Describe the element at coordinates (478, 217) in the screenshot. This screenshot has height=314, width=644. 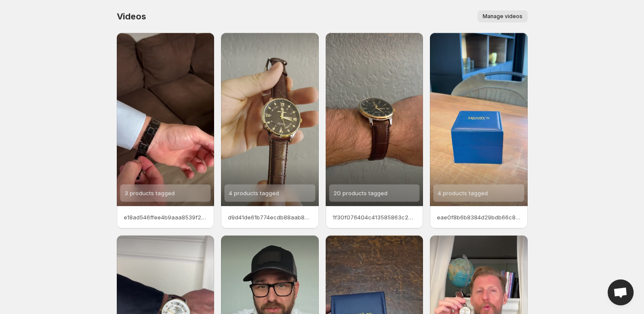
I see `p: eae0f8b6b8384d29bdb66c896f6ef89f 1` at that location.